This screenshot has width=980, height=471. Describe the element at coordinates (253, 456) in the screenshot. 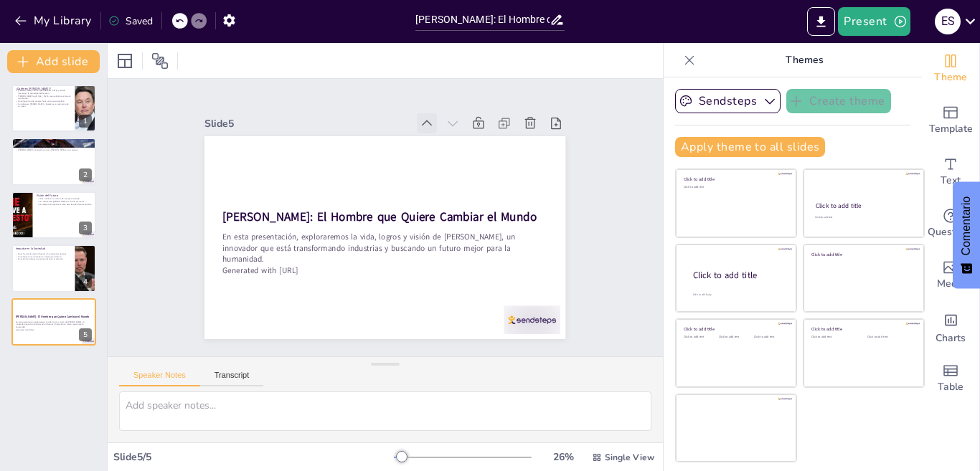

I see `div: Slide 5 / 5` at that location.